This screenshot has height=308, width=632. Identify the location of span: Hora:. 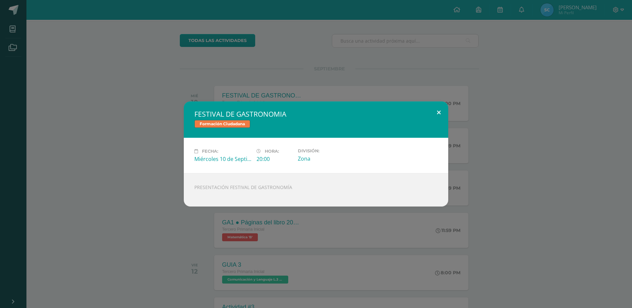
(272, 151).